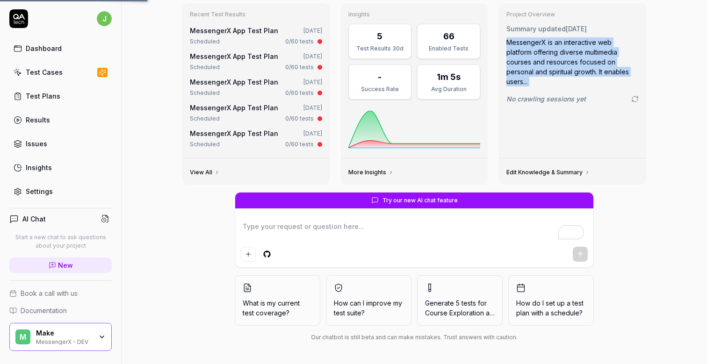 The width and height of the screenshot is (707, 364). Describe the element at coordinates (39, 167) in the screenshot. I see `div: Insights` at that location.